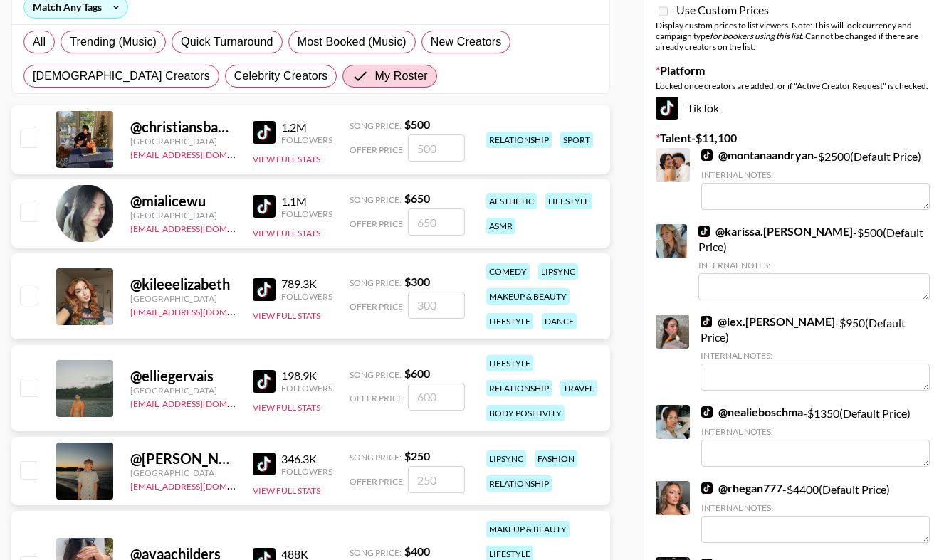  Describe the element at coordinates (815, 512) in the screenshot. I see `div: - $ 4400 (Default Price)` at that location.